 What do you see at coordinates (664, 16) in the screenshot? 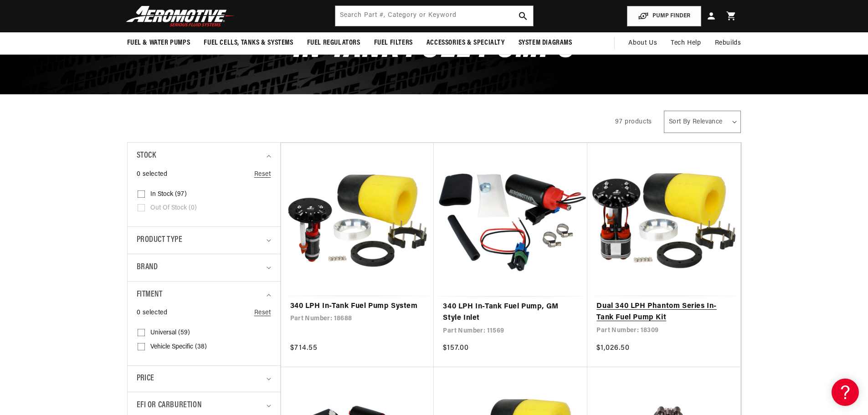
I see `button: PUMP FINDER` at bounding box center [664, 16].